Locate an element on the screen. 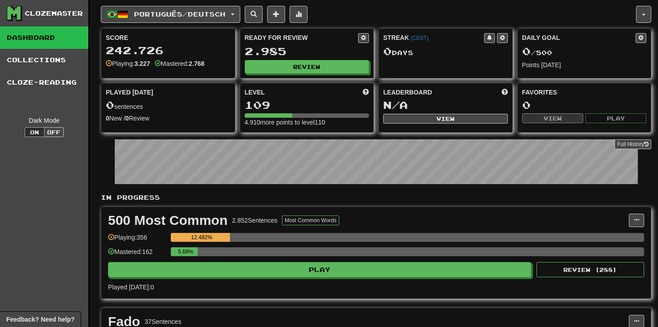 The image size is (658, 327). div: 5.68% is located at coordinates (185, 252).